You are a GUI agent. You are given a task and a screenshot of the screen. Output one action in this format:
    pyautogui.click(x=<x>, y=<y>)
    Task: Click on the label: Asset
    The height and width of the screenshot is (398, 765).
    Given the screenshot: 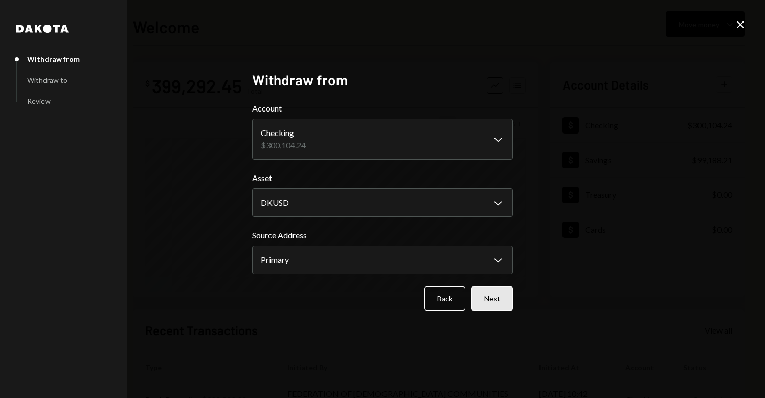 What is the action you would take?
    pyautogui.click(x=383, y=178)
    